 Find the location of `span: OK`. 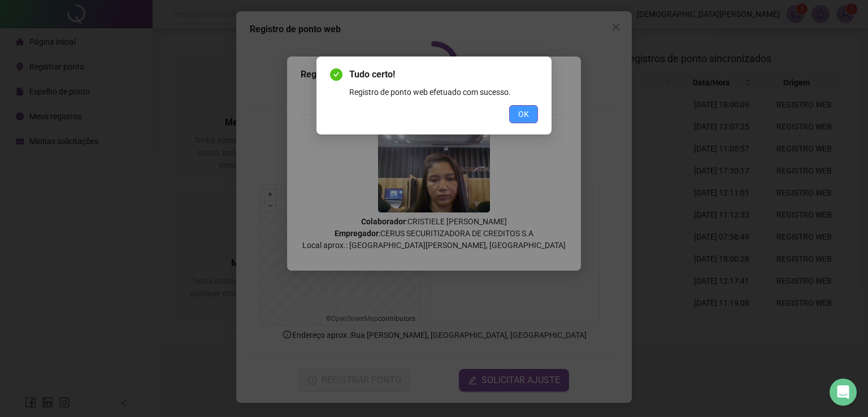

span: OK is located at coordinates (523, 114).